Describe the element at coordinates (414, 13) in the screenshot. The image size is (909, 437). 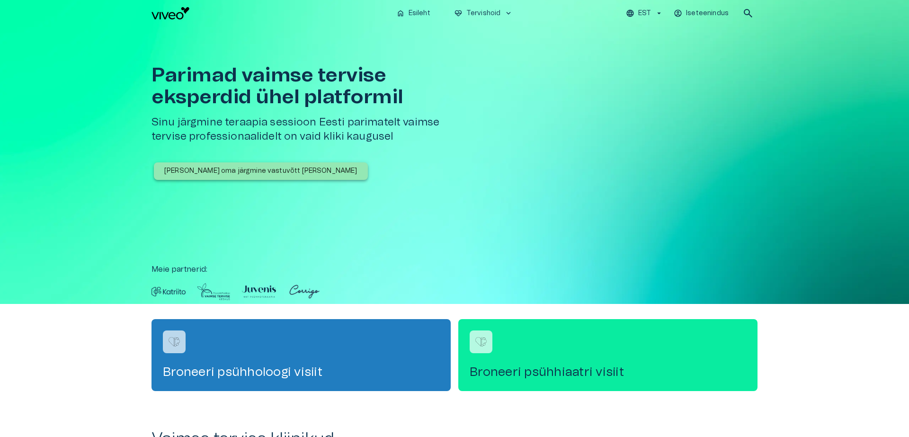
I see `a: homeEsileht` at that location.